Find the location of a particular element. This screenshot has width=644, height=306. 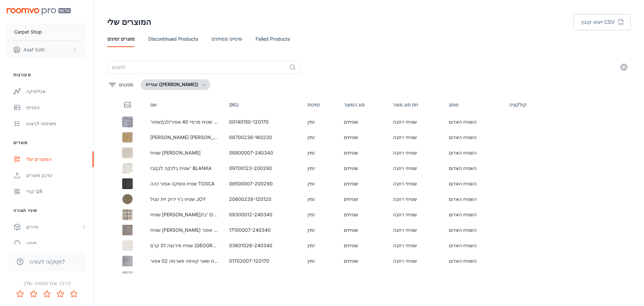

div: מיתוג is located at coordinates (56, 243).